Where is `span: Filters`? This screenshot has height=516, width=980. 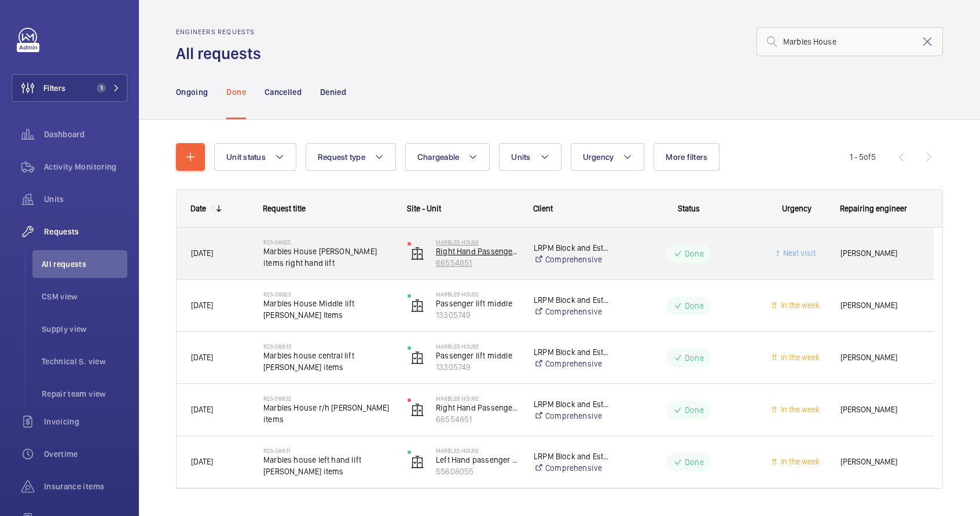
span: Filters is located at coordinates (54, 88).